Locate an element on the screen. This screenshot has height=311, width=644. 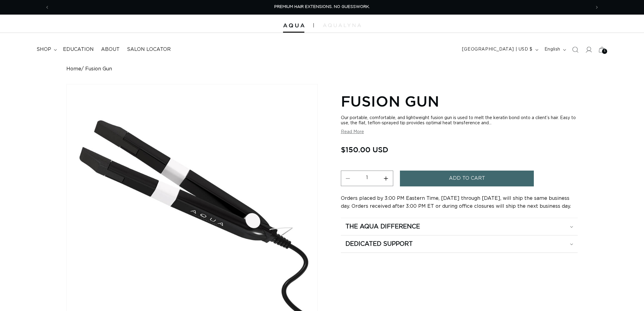
span: Salon Locator is located at coordinates (149, 49).